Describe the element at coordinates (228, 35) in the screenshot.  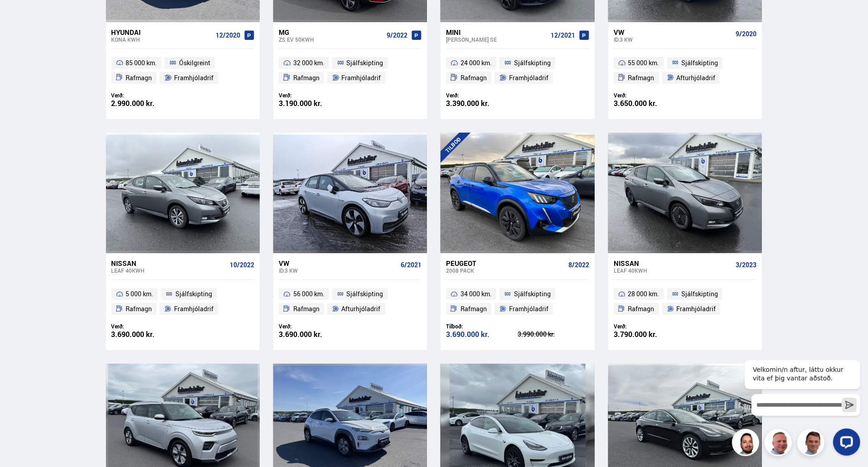
I see `span: 12/2020` at that location.